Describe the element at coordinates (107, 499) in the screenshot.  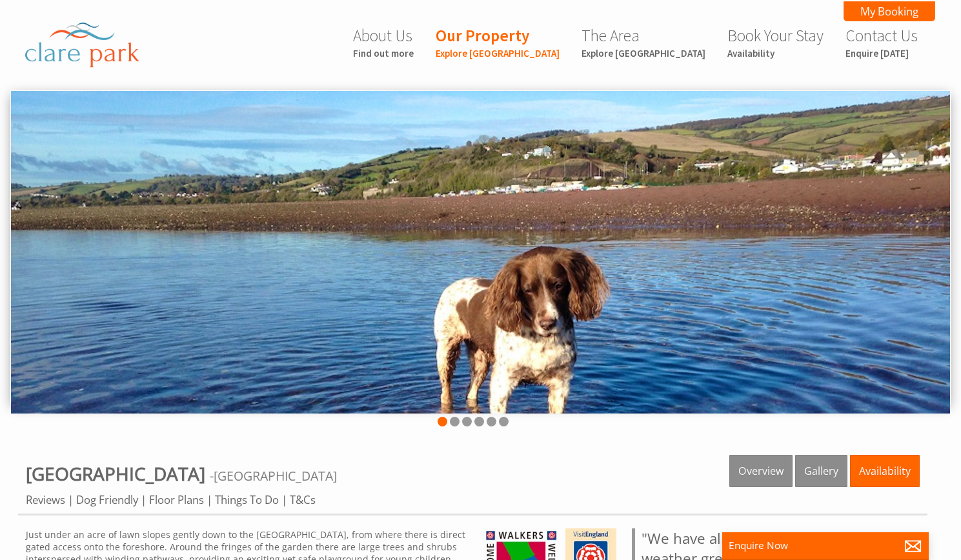
I see `a: Dog Friendly` at that location.